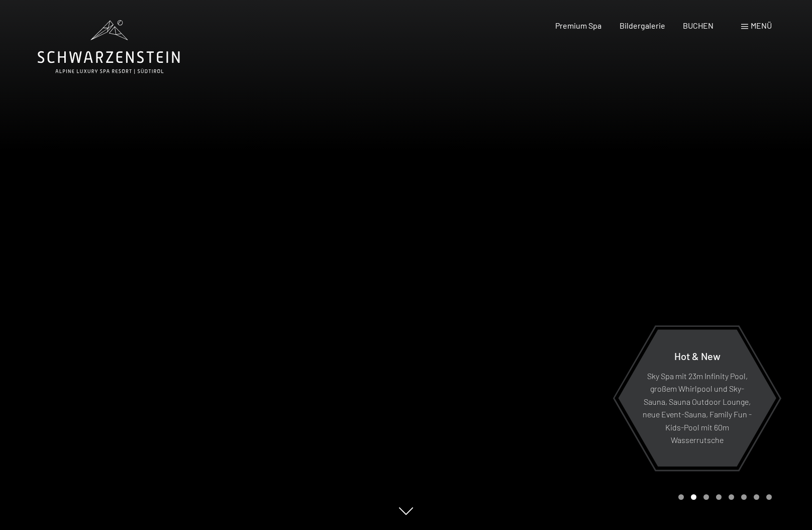 Image resolution: width=812 pixels, height=530 pixels. Describe the element at coordinates (769, 497) in the screenshot. I see `div: Carousel Page 8` at that location.